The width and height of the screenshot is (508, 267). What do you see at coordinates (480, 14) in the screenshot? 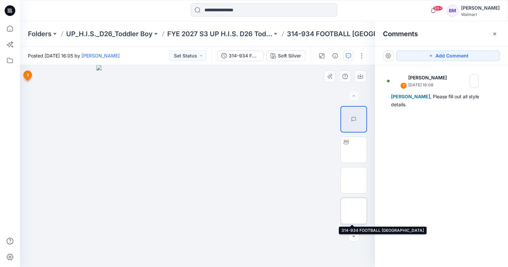
I see `div: Walmart` at bounding box center [480, 14].